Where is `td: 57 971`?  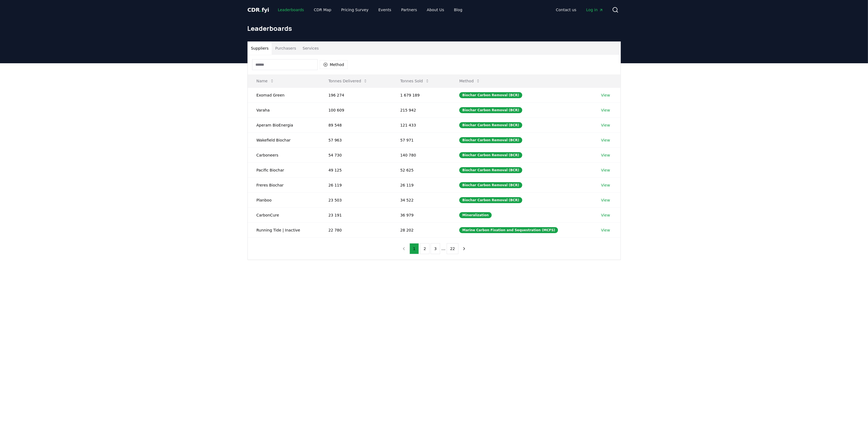
td: 57 971 is located at coordinates (421, 140).